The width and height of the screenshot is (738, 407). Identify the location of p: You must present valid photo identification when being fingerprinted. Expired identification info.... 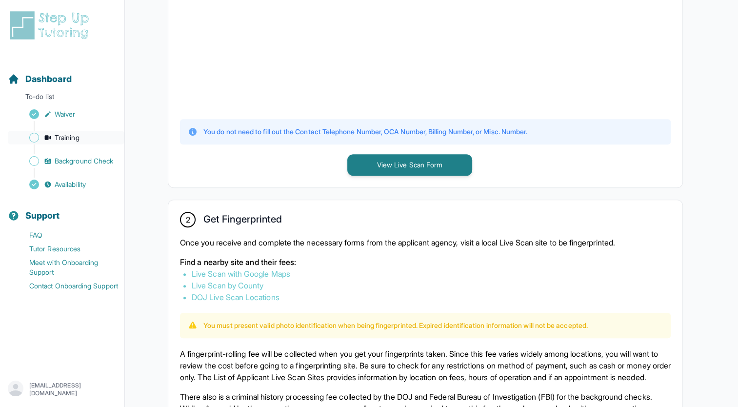
(396, 326).